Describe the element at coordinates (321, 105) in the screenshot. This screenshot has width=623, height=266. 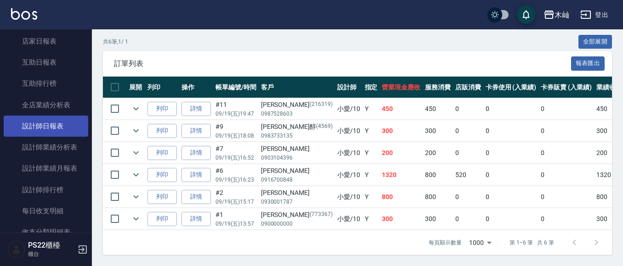
I see `p: (216319)` at that location.